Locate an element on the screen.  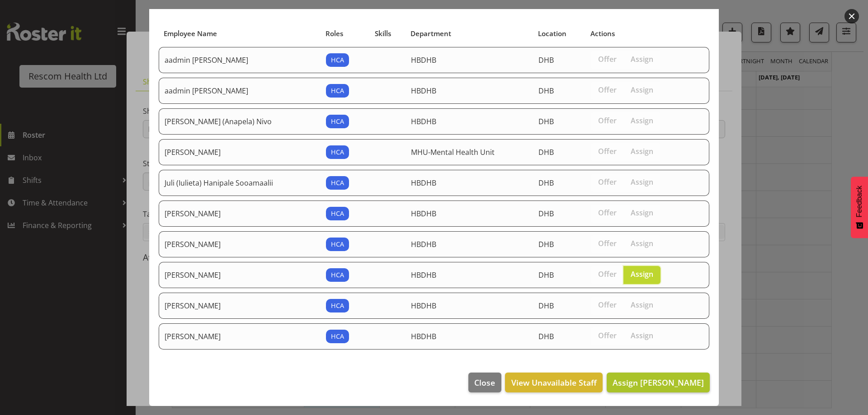
span: Roles is located at coordinates (334, 34).